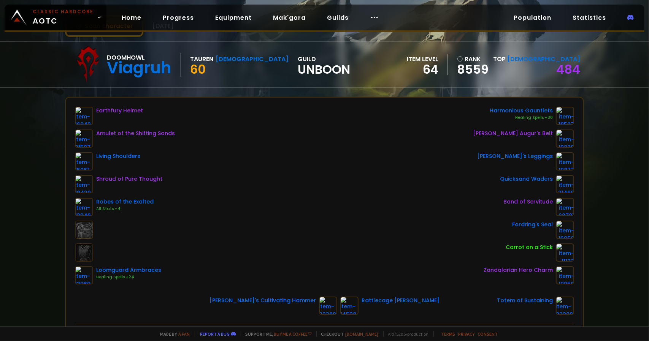 This screenshot has height=341, width=649. I want to click on div: Viagruh, so click(139, 68).